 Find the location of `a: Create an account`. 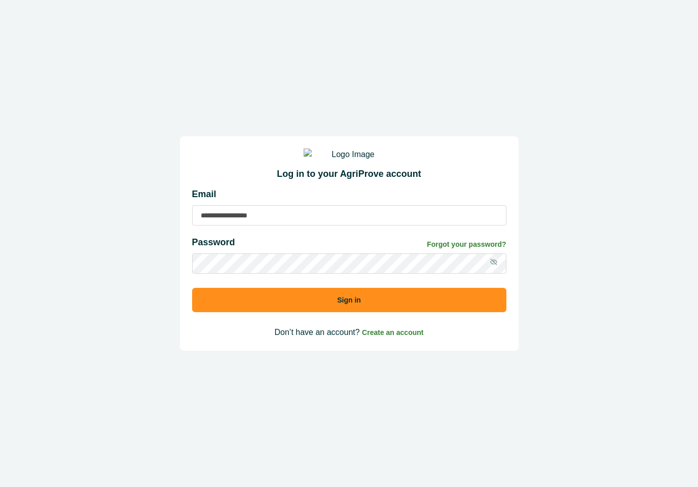

a: Create an account is located at coordinates (392, 332).